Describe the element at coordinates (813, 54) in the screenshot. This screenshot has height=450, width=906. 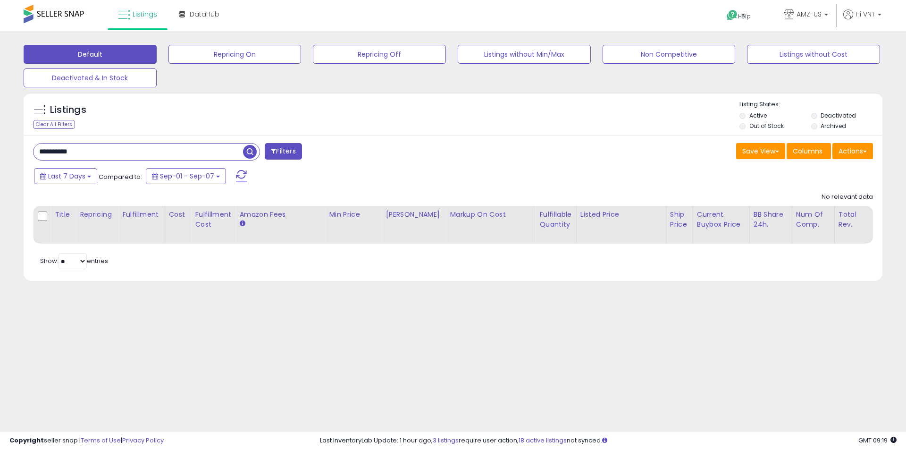
I see `button: Listings without Cost` at that location.